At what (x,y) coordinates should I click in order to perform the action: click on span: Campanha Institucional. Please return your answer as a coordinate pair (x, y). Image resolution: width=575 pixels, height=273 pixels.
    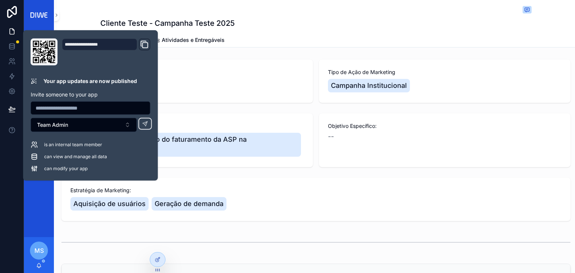
    Looking at the image, I should click on (369, 86).